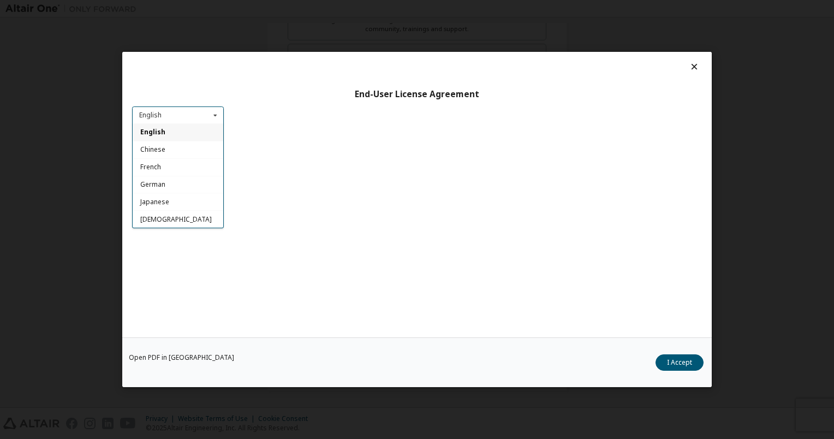 Image resolution: width=834 pixels, height=439 pixels. Describe the element at coordinates (151, 166) in the screenshot. I see `span: French` at that location.